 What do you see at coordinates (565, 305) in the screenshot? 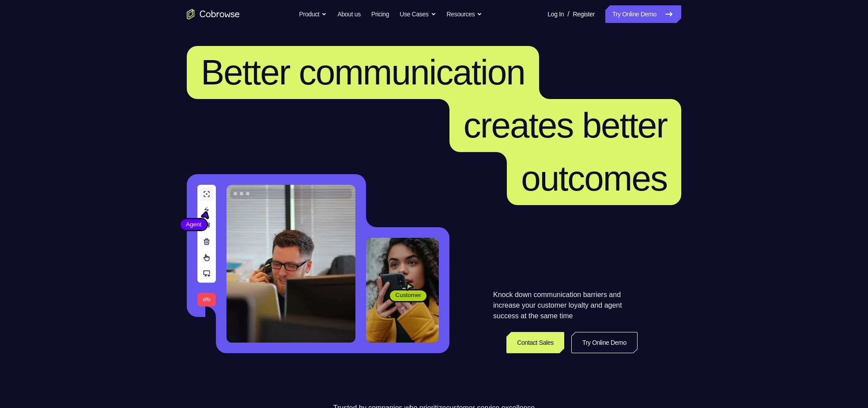
I see `p: Knock down communication barriers and increase your customer loyalty and agent success at the sam...` at bounding box center [565, 305].